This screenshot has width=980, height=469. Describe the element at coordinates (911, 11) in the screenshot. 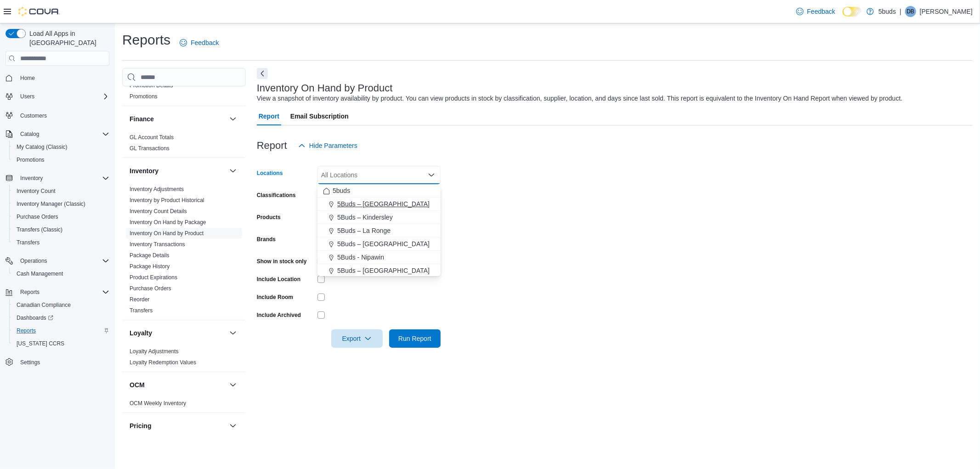

I see `div: Dan Beaudry` at that location.